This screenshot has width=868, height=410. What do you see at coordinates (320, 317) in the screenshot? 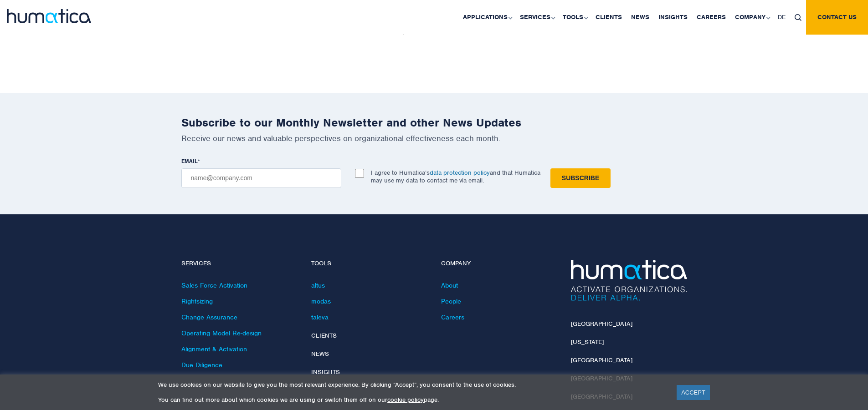
I see `a: taleva` at bounding box center [320, 317].